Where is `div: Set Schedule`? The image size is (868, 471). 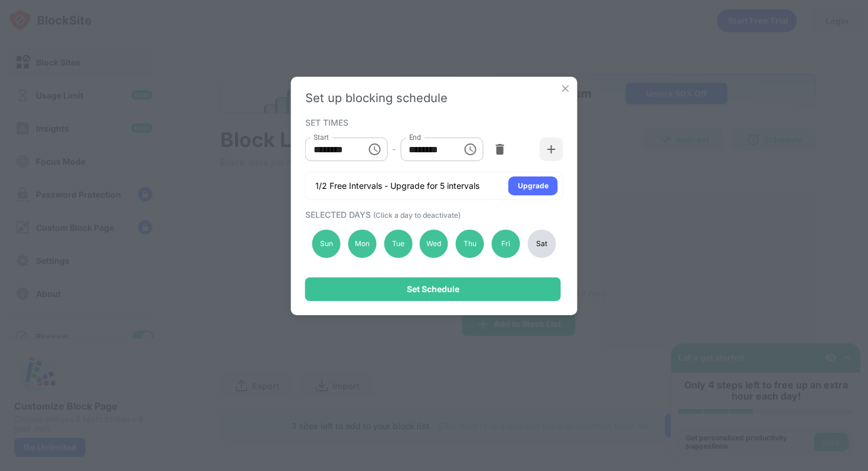
div: Set Schedule is located at coordinates (433, 289).